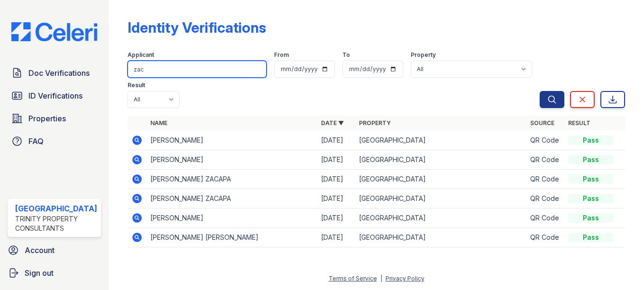 The height and width of the screenshot is (290, 644). I want to click on label: To, so click(346, 55).